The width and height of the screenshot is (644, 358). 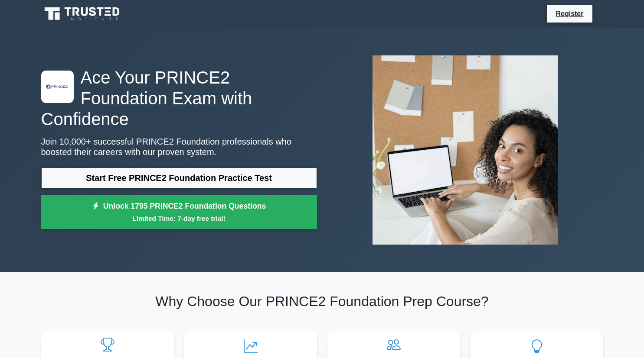 I want to click on a: Unlock 1795 PRINCE2 Foundation QuestionsLimited Time: 7-day free trial!, so click(x=179, y=212).